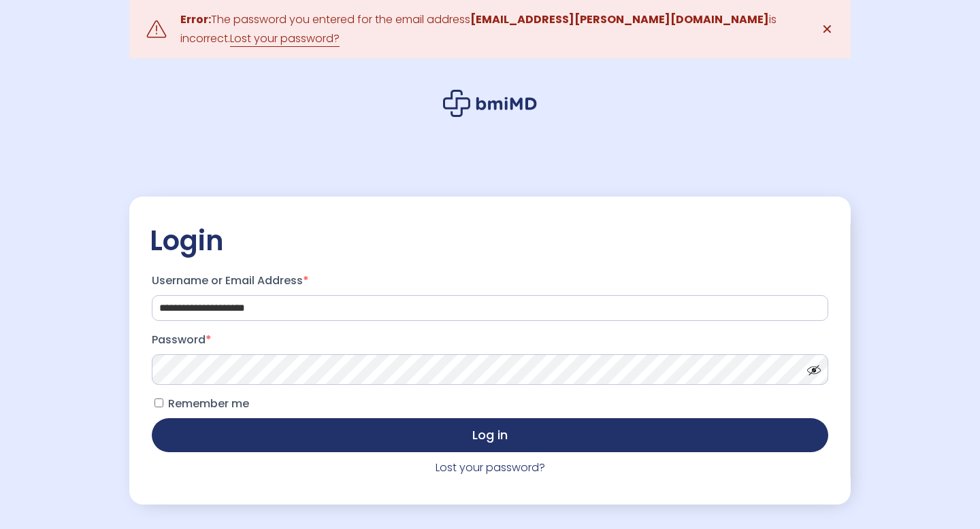  Describe the element at coordinates (490, 435) in the screenshot. I see `button: Log in` at that location.